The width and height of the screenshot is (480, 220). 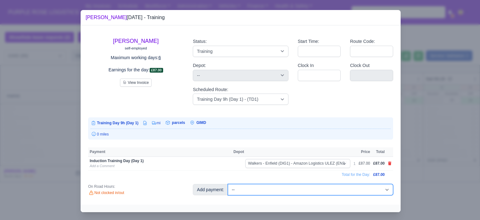 What do you see at coordinates (365, 152) in the screenshot?
I see `th: Price` at bounding box center [365, 152].